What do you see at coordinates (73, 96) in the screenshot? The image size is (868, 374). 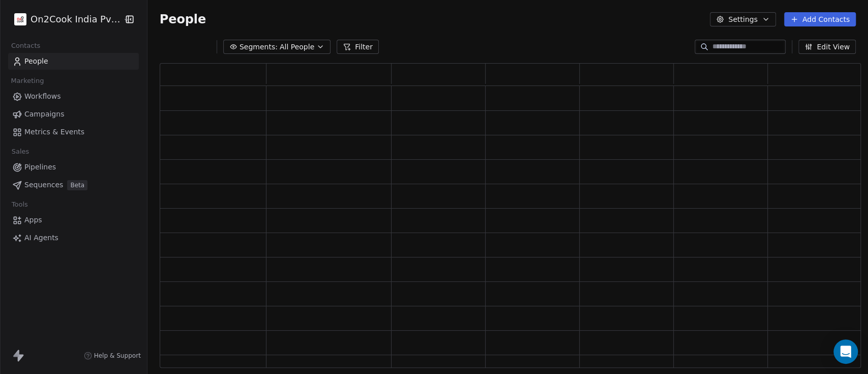 I see `a: Workflows` at bounding box center [73, 96].